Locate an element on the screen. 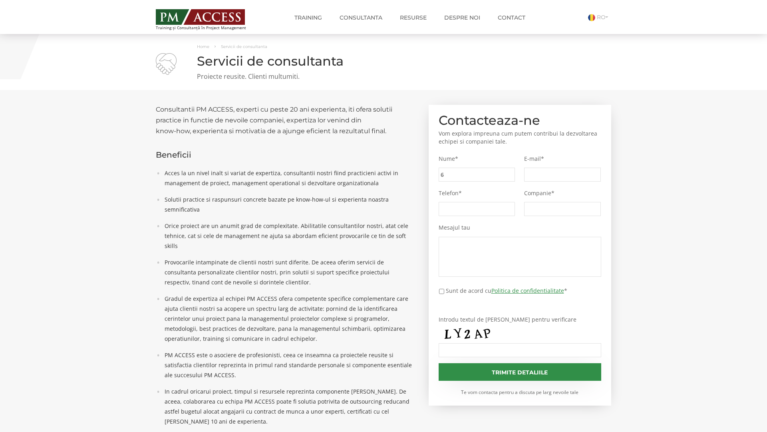  a: Contact is located at coordinates (511, 18).